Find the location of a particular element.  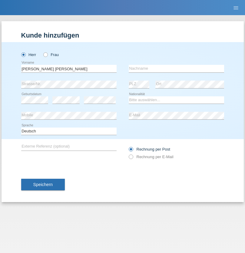

label: Frau is located at coordinates (51, 55).